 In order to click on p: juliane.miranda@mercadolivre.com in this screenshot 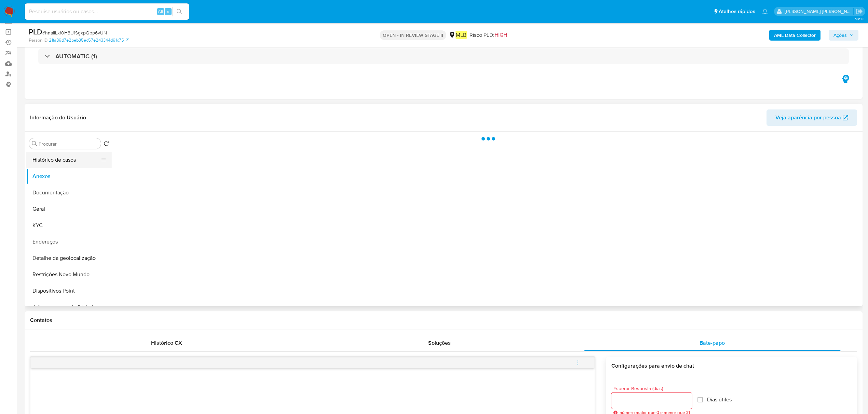, I will do `click(819, 11)`.